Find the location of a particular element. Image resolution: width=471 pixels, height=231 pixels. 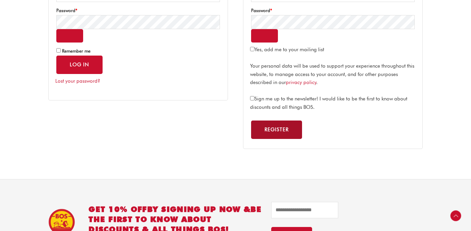

button: Log in is located at coordinates (79, 65).